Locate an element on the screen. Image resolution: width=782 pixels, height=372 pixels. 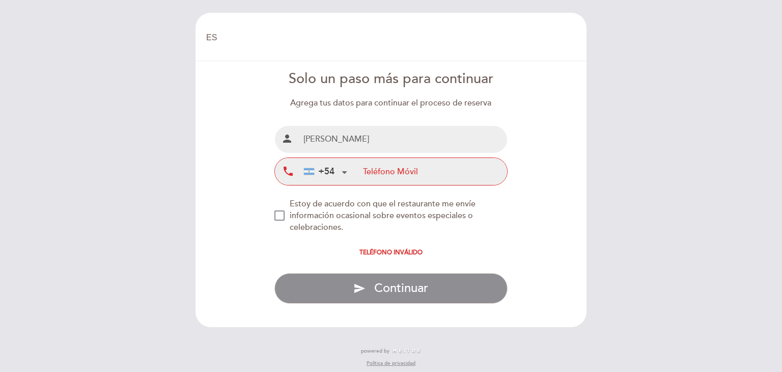
button: send Continuar is located at coordinates (391, 288).